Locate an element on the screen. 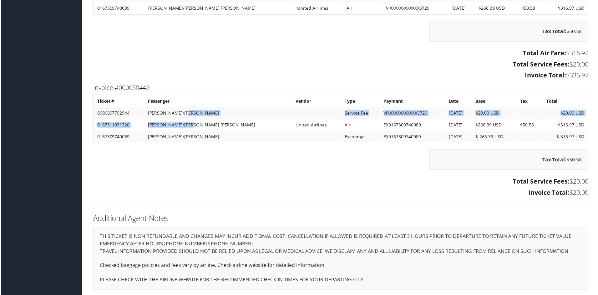 The width and height of the screenshot is (598, 295). th: Date is located at coordinates (459, 102).